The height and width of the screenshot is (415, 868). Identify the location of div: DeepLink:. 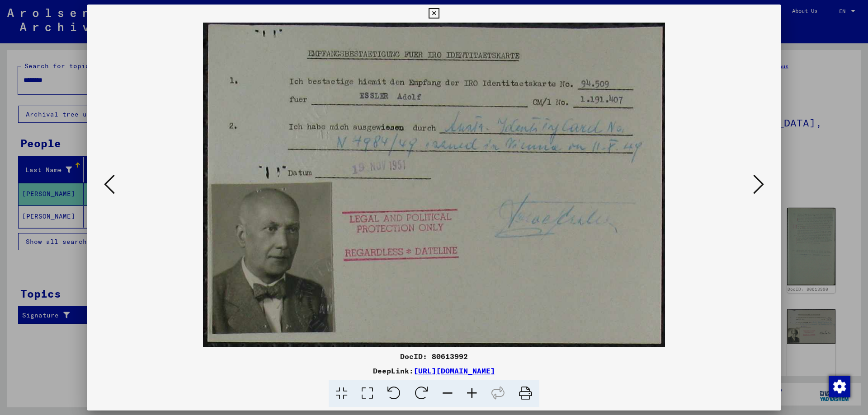
(434, 370).